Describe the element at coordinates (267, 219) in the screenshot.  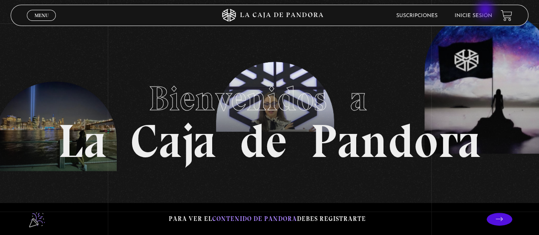
I see `p: Para ver el debes registrarte` at that location.